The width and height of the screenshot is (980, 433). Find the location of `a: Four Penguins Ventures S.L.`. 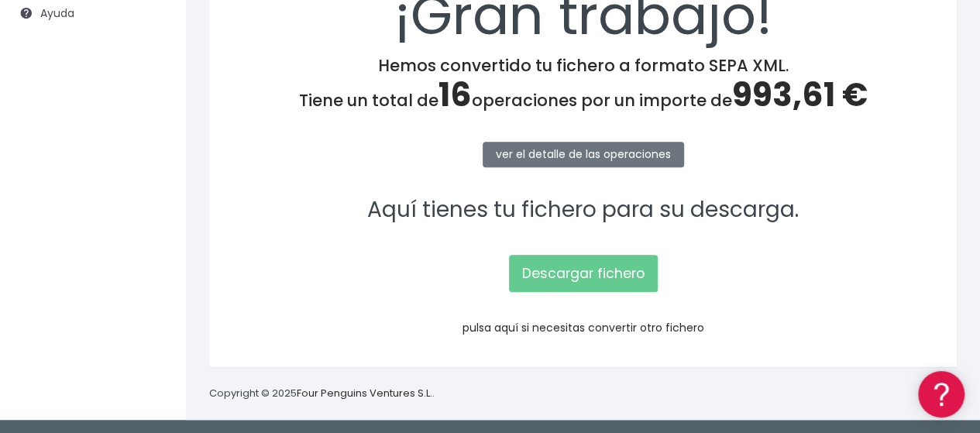

a: Four Penguins Ventures S.L. is located at coordinates (364, 393).